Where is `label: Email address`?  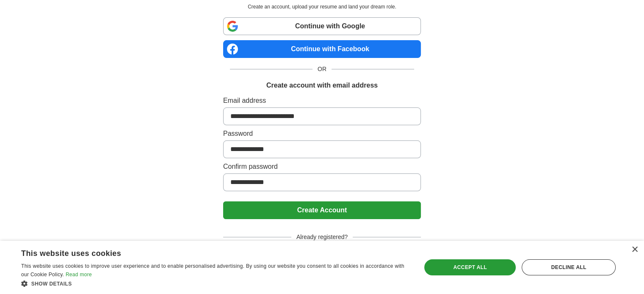 label: Email address is located at coordinates (322, 101).